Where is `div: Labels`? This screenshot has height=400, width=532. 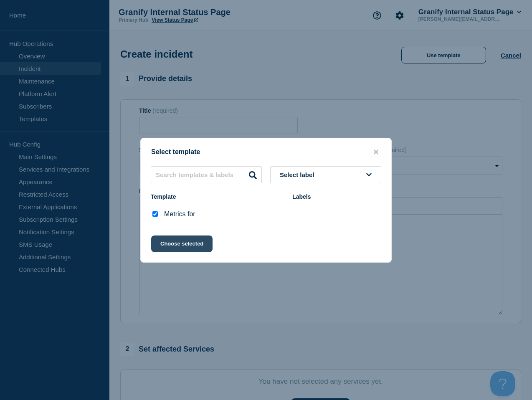
div: Labels is located at coordinates (336, 197).